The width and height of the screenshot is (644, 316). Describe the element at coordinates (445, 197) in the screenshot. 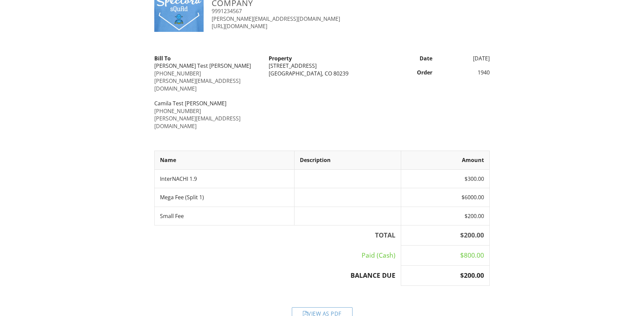

I see `td: $6000.00` at that location.